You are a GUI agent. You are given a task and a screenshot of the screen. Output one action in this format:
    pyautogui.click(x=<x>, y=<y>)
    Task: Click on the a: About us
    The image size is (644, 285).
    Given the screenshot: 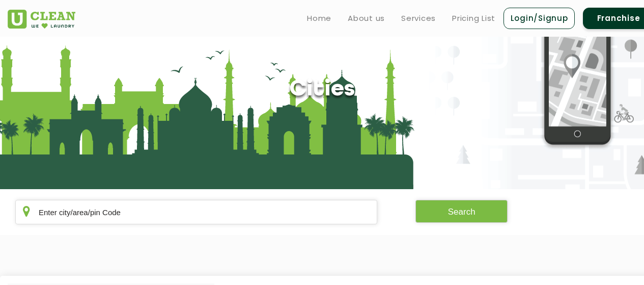 What is the action you would take?
    pyautogui.click(x=366, y=19)
    